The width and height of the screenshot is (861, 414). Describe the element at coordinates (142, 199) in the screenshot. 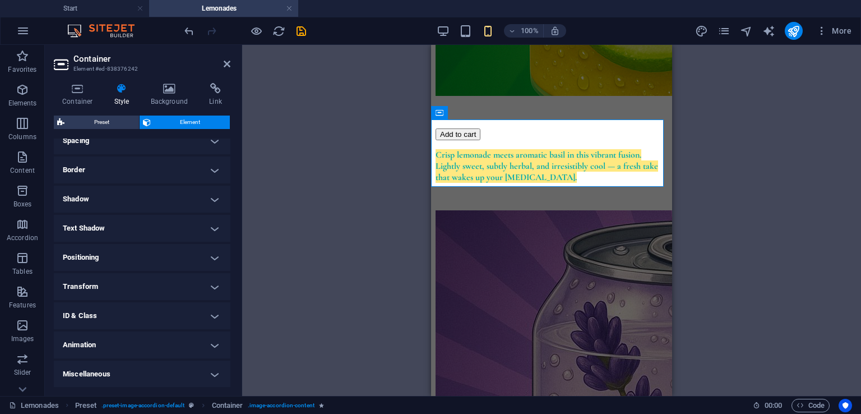

I see `h4: Shadow` at that location.